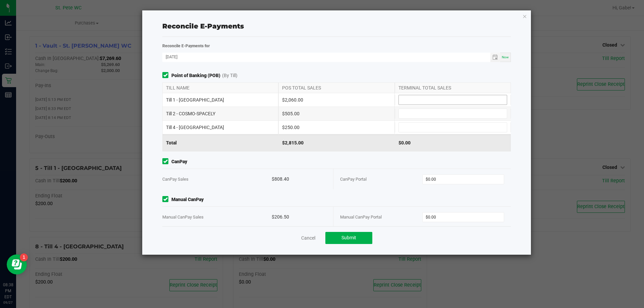  What do you see at coordinates (299, 179) in the screenshot?
I see `div: $808.40` at bounding box center [299, 179].